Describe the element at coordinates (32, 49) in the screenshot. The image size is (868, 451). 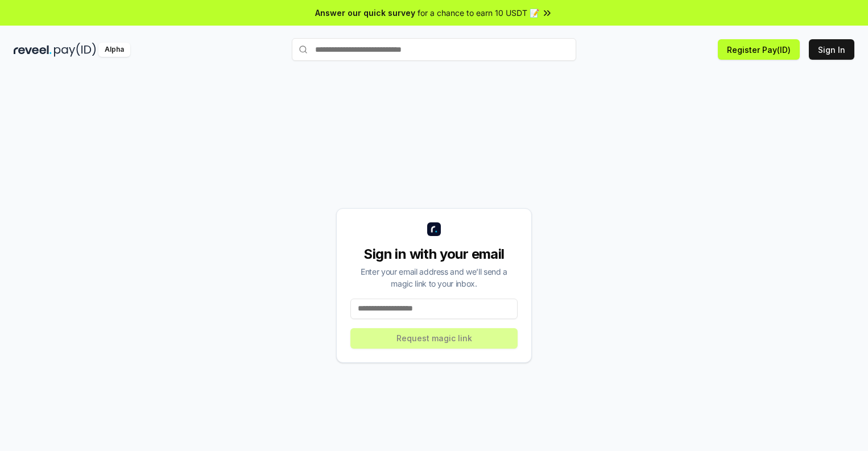
I see `img: reveel_dark` at that location.